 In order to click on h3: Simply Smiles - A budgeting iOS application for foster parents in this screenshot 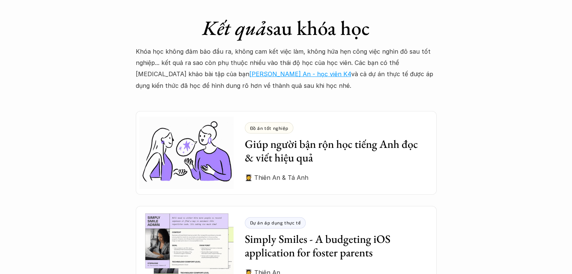, I will do `click(335, 246)`.